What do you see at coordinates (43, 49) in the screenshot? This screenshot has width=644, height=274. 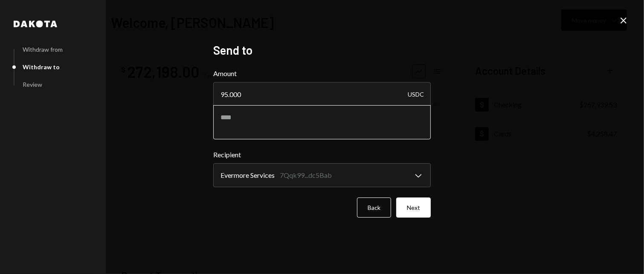 I see `div: Withdraw from` at bounding box center [43, 49].